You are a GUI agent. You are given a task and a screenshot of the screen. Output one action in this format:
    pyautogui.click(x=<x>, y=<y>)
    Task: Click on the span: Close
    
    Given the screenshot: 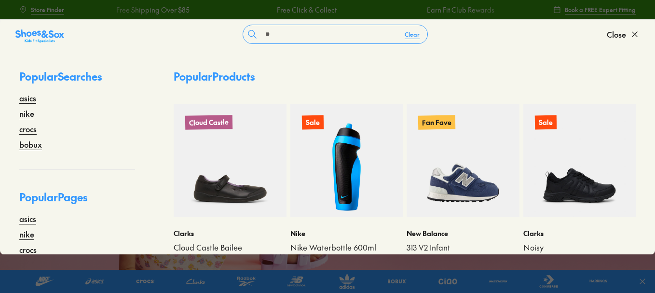 What is the action you would take?
    pyautogui.click(x=616, y=34)
    